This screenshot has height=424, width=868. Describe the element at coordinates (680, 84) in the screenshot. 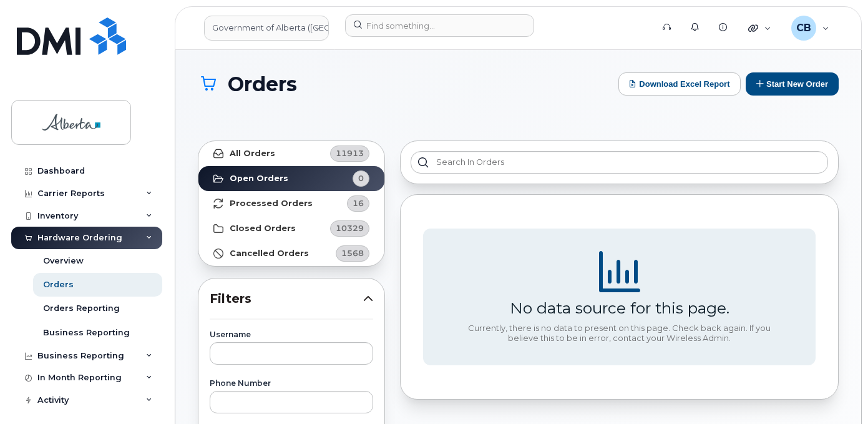

I see `a: Download Excel Report` at that location.